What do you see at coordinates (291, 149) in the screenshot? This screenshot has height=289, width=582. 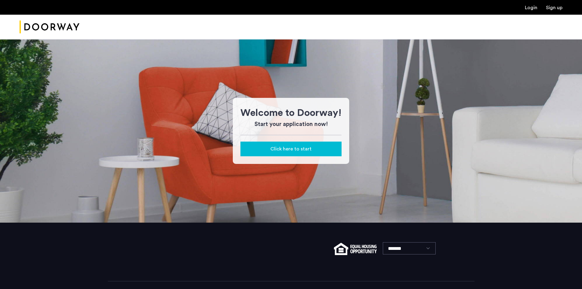 I see `span: Click here to start` at bounding box center [291, 149].